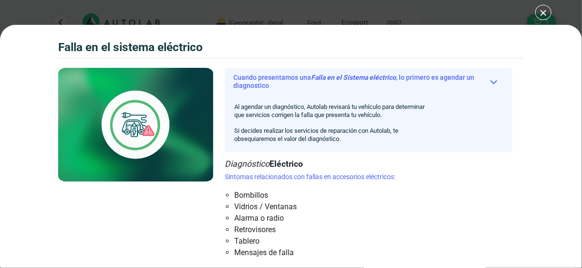  What do you see at coordinates (345, 195) in the screenshot?
I see `li: Bombillos` at bounding box center [345, 195].